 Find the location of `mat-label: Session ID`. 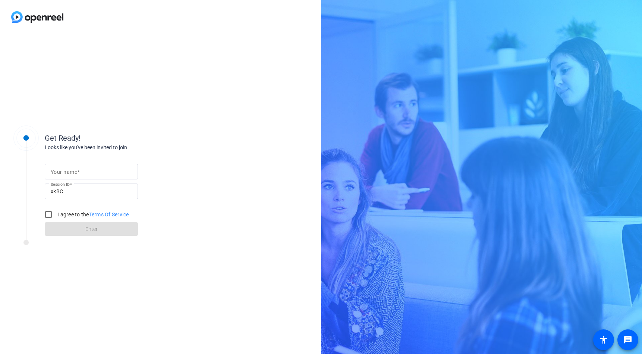

mat-label: Session ID is located at coordinates (60, 184).